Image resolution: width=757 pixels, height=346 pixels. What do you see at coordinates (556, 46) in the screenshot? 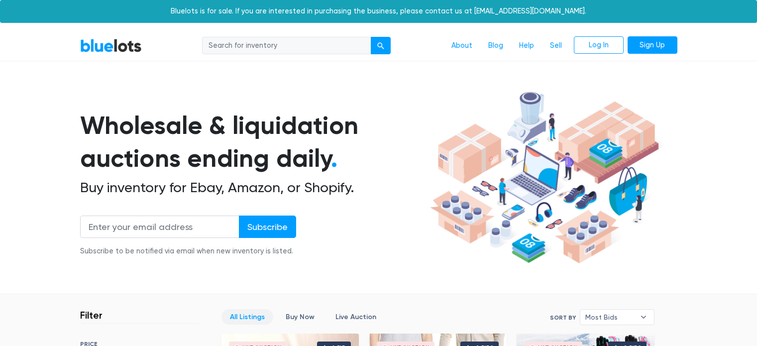
I see `a: Sell` at bounding box center [556, 46].